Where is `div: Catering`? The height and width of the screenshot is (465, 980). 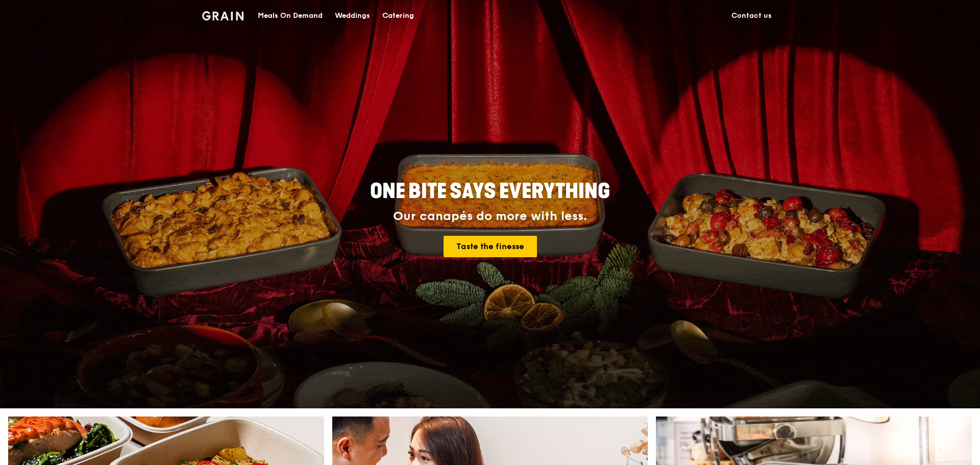
div: Catering is located at coordinates (398, 16).